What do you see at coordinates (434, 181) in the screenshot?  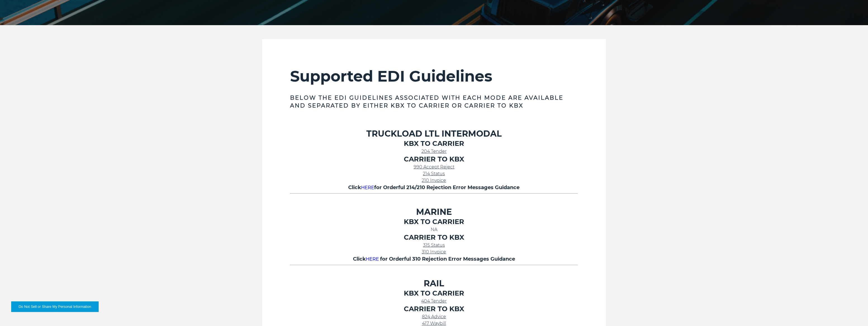 I see `span: 210 Invoice` at bounding box center [434, 181].